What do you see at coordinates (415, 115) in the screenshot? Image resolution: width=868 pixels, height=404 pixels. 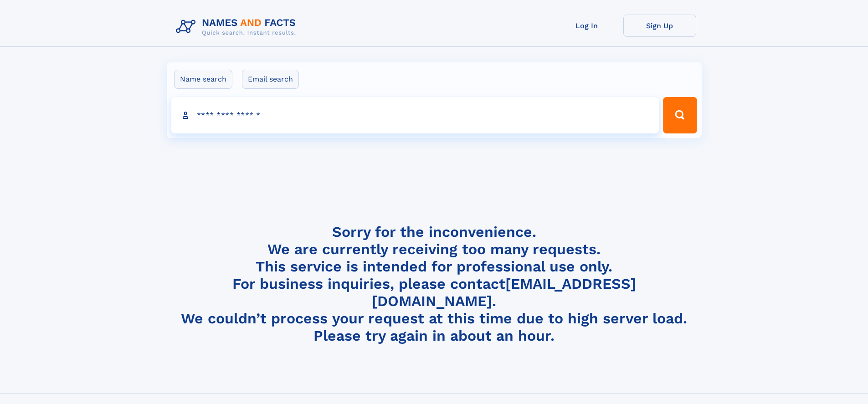 I see `input: search input` at bounding box center [415, 115].